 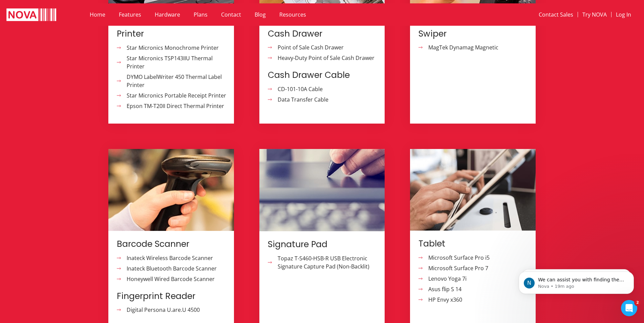 What do you see at coordinates (637, 302) in the screenshot?
I see `span: 2` at bounding box center [637, 302].